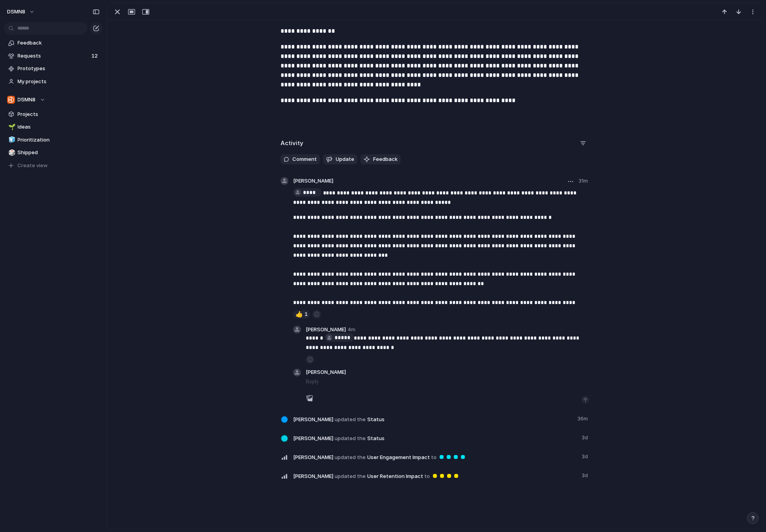  What do you see at coordinates (59, 115) in the screenshot?
I see `span: Projects` at bounding box center [59, 115].